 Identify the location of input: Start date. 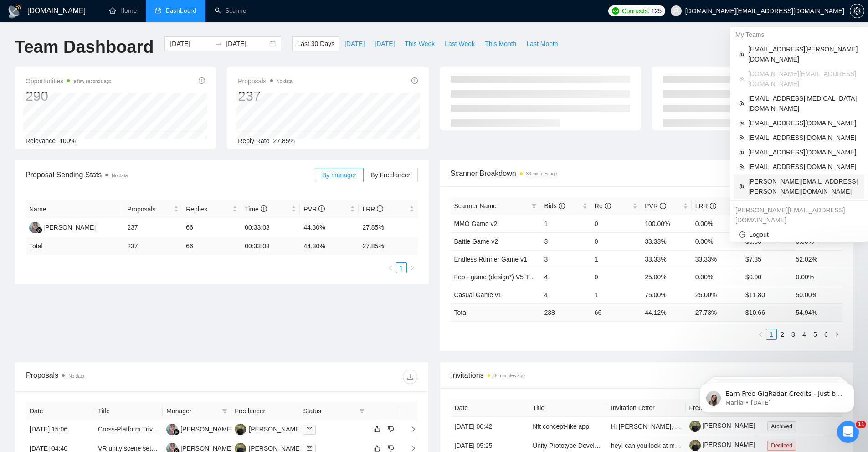
(190, 44).